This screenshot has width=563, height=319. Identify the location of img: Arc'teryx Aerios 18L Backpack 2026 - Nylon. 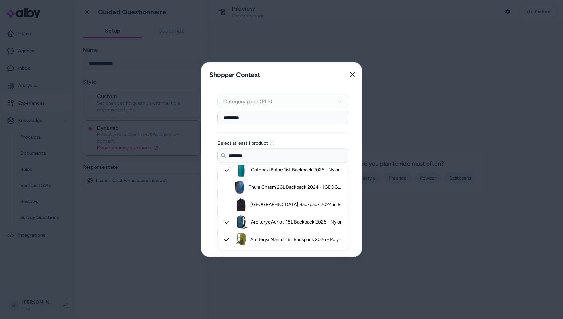
(242, 222).